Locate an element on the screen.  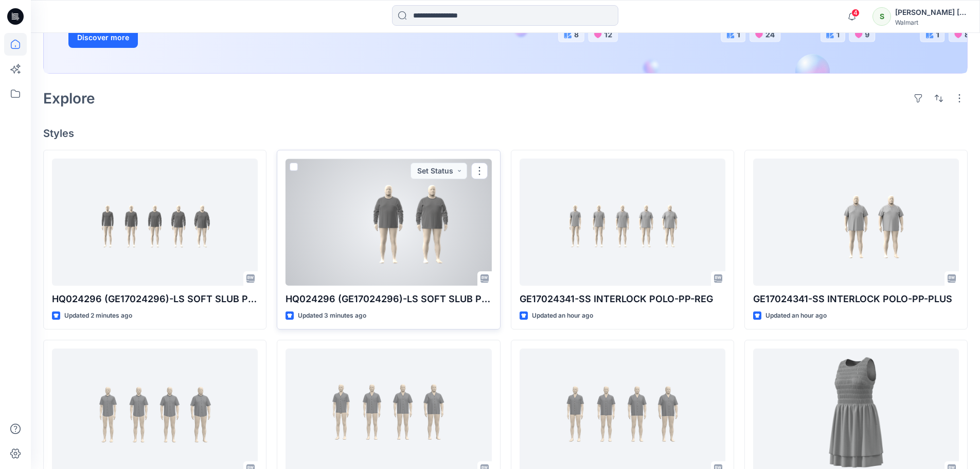
a: HQ024296 (GE17024296)-LS SOFT SLUB POCKET CREW-PLUS is located at coordinates (388, 222).